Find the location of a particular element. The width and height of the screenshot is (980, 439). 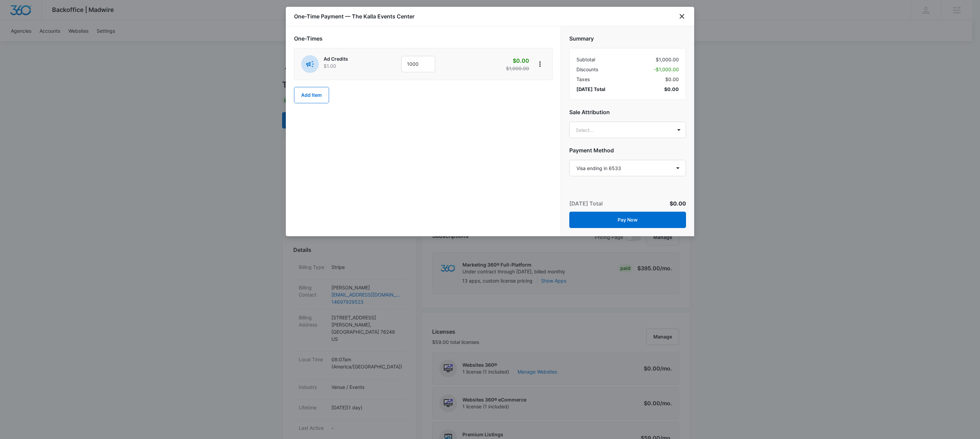

p: $0.00 is located at coordinates (513, 61).